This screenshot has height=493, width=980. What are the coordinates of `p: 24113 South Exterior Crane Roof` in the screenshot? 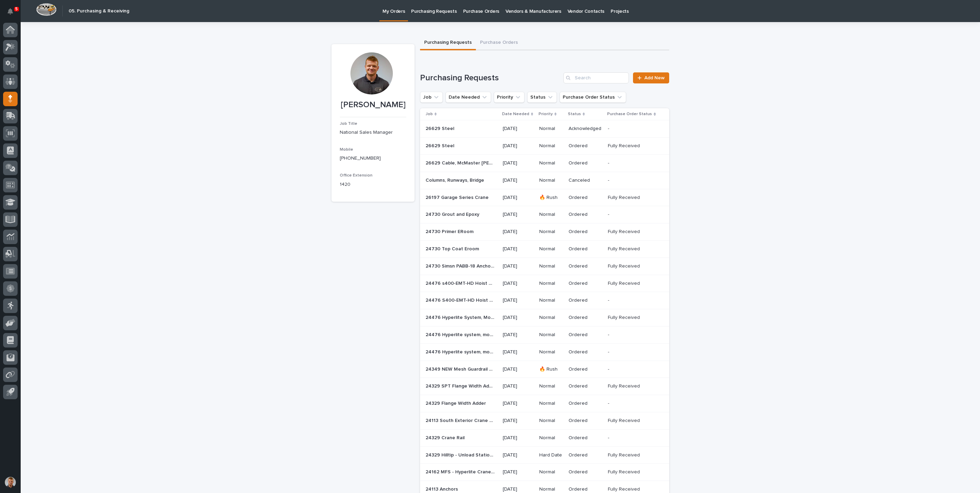 It's located at (460, 419).